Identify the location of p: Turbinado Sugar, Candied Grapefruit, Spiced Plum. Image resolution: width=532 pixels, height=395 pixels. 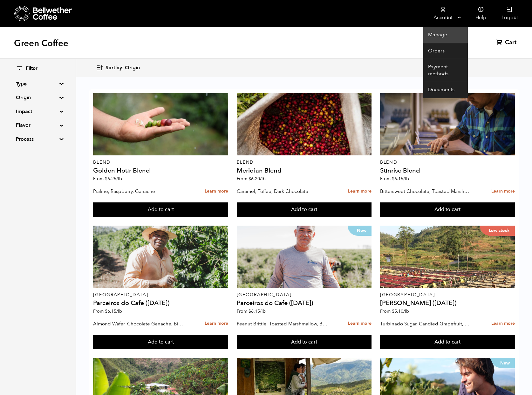
(426, 324).